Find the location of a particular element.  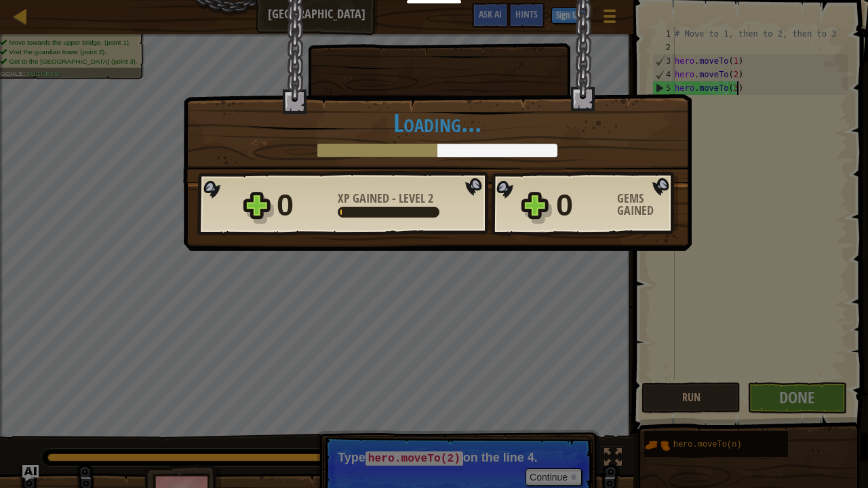

div: Gems Gained is located at coordinates (648, 205).